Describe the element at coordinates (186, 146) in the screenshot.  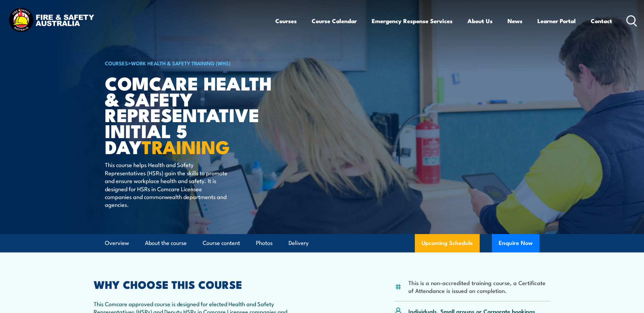
I see `strong: TRAINING` at that location.